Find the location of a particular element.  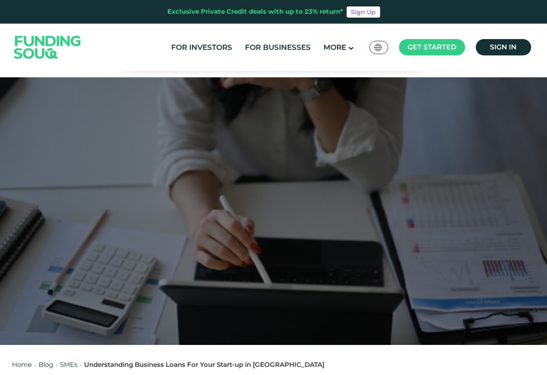

img: Logo is located at coordinates (48, 47).